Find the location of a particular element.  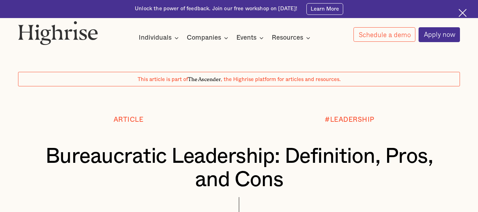

h1: Bureaucratic Leadership: Definition, Pros, and Cons is located at coordinates (239, 168).